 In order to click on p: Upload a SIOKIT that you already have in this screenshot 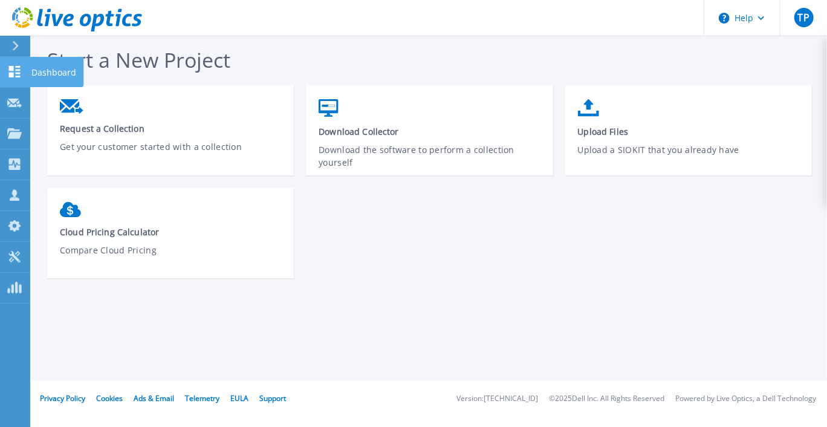, I will do `click(689, 157)`.